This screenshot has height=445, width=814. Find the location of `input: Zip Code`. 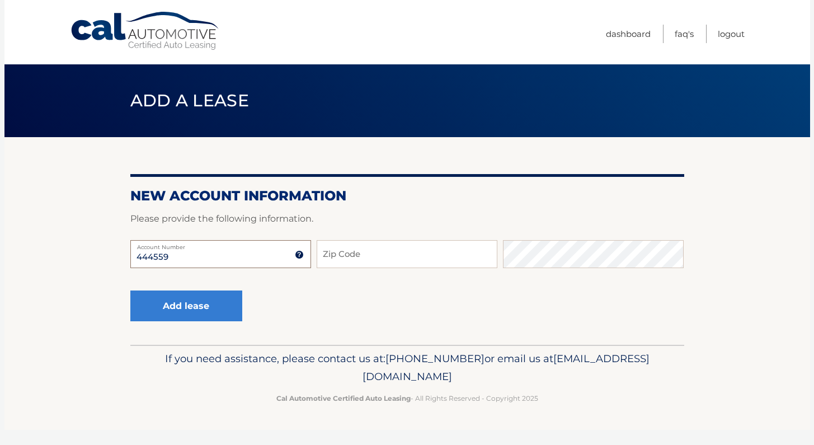

input: Zip Code is located at coordinates (406, 254).